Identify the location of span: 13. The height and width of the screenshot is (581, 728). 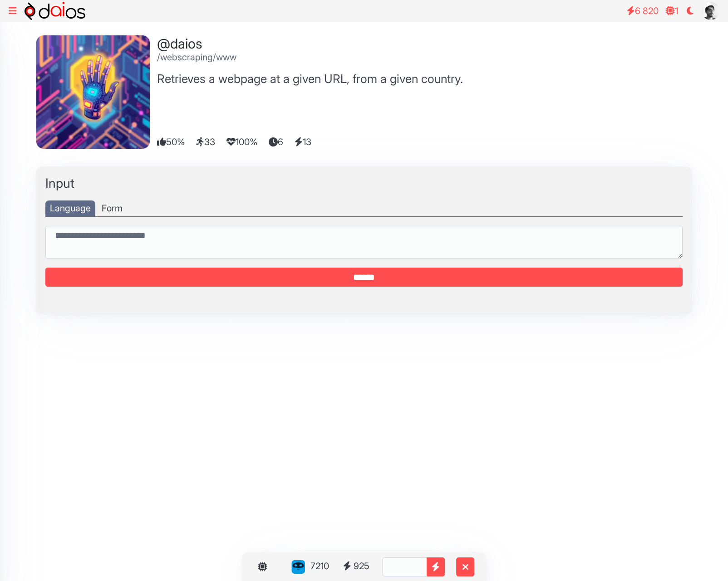
(307, 142).